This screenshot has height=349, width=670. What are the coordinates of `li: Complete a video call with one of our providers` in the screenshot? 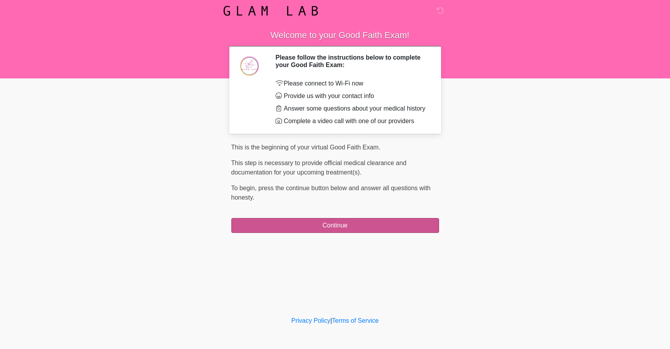 It's located at (351, 121).